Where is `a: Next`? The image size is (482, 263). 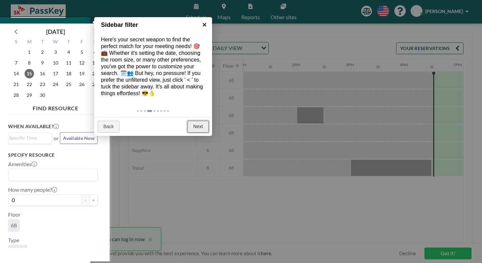
a: Next is located at coordinates (198, 127).